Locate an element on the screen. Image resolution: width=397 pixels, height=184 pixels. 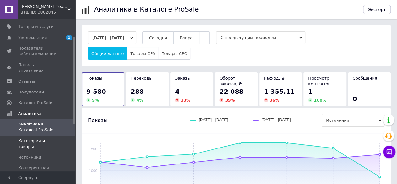
span: Экспорт is located at coordinates (377, 9).